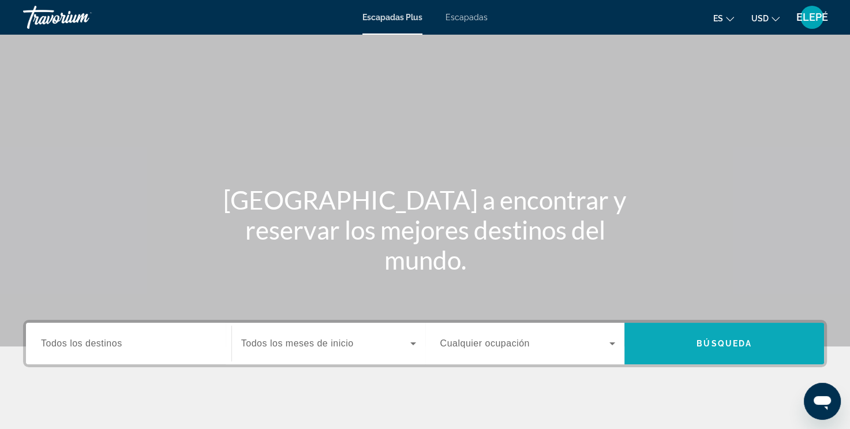  I want to click on span: Todos los meses de inicio, so click(297, 343).